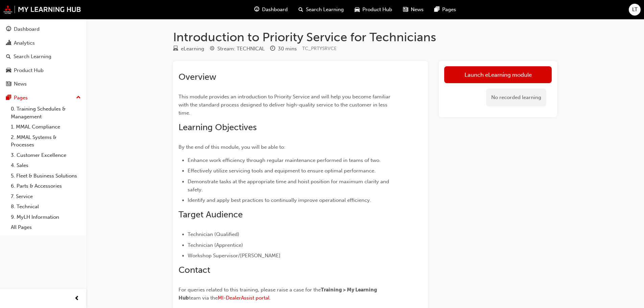 This screenshot has width=644, height=308. What do you see at coordinates (46, 141) in the screenshot?
I see `a: 2. MMAL Systems & Processes` at bounding box center [46, 141].